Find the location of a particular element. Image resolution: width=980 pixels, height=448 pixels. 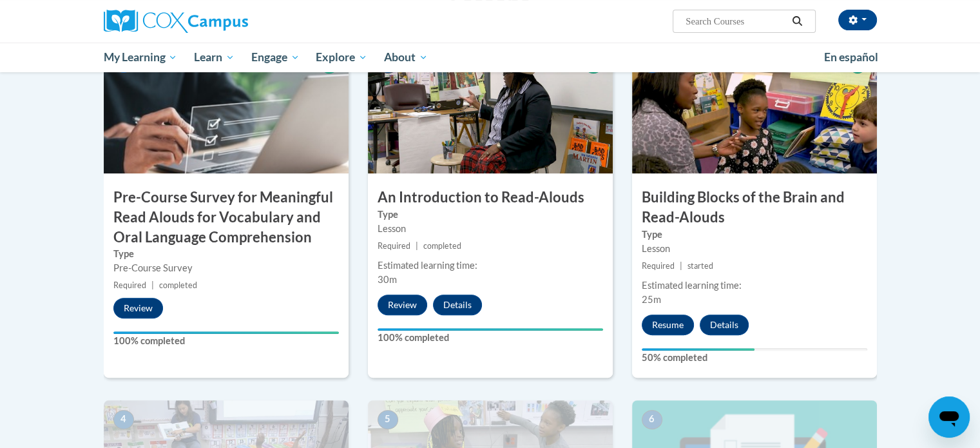

h3: Pre-Course Survey for Meaningful Read Alouds for Vocabulary and Oral Language Comprehension is located at coordinates (226, 217).